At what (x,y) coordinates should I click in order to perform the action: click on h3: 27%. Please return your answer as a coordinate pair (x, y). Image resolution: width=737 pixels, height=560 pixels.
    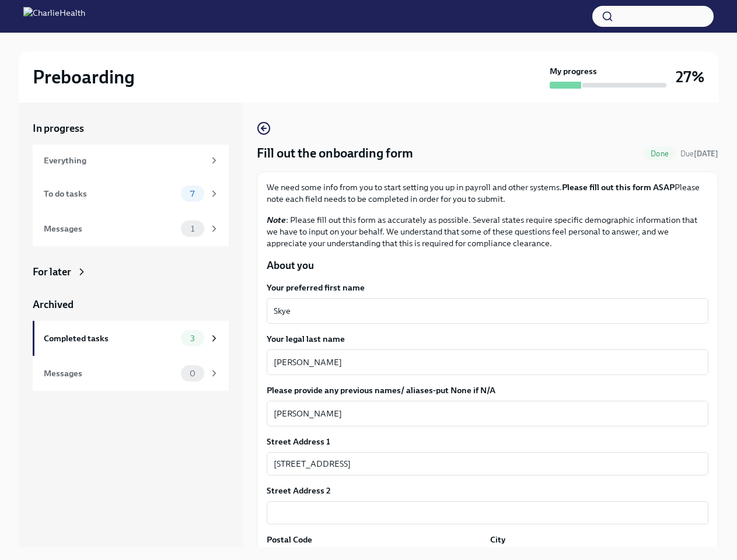
    Looking at the image, I should click on (690, 77).